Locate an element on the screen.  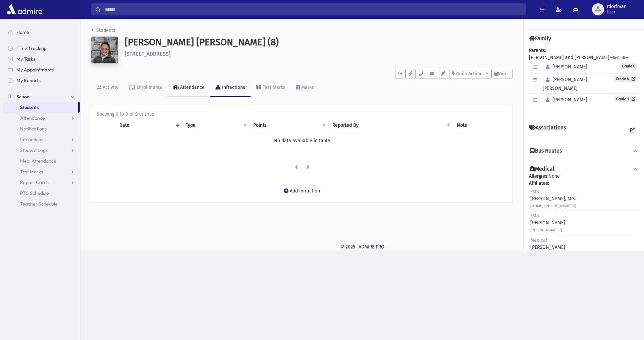
span: User is located at coordinates (617, 12).